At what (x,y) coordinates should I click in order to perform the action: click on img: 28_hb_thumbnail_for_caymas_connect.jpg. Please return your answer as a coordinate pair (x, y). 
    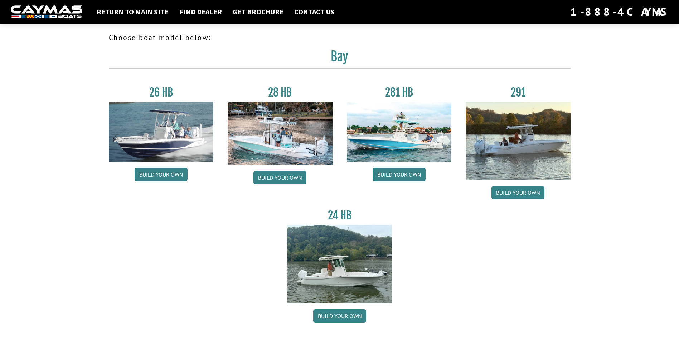
    Looking at the image, I should click on (280, 134).